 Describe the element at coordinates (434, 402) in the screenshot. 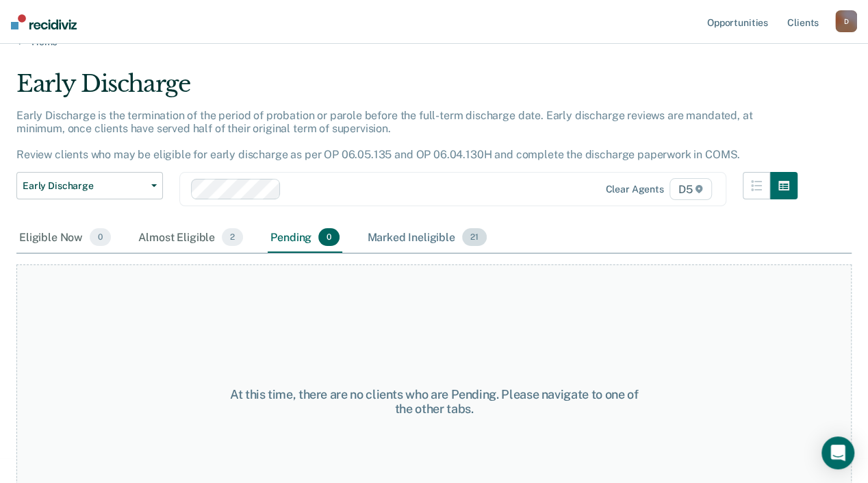

I see `div: At this time, there are no clients who are Pending. Please navigate to one of the other tabs.` at that location.